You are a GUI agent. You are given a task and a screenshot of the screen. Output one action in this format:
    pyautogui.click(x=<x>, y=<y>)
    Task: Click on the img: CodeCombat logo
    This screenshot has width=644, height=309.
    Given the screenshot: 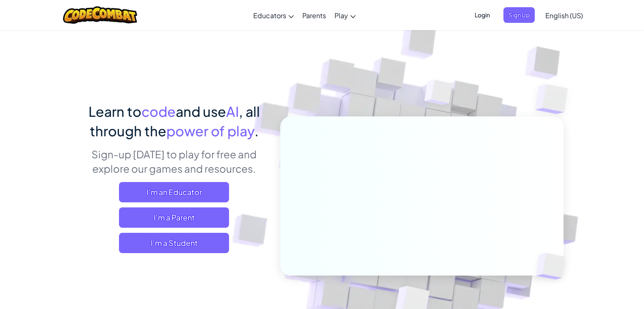 What is the action you would take?
    pyautogui.click(x=100, y=15)
    